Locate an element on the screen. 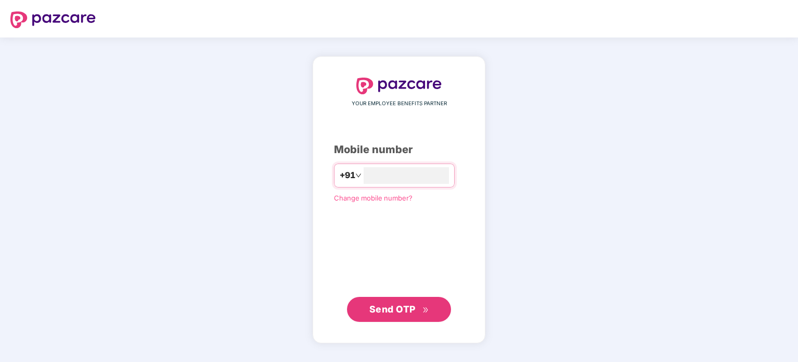 The height and width of the screenshot is (362, 798). a: Change mobile number? is located at coordinates (373, 198).